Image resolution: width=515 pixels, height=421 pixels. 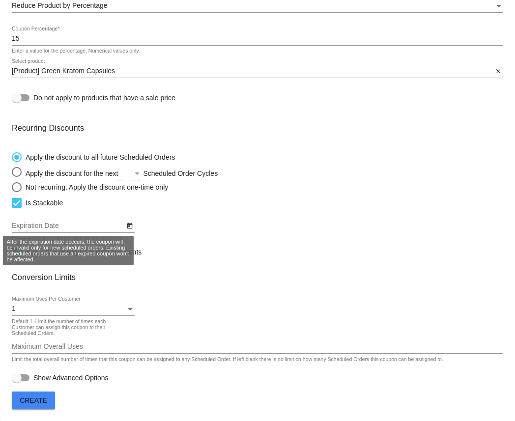 I want to click on h3: Recurring Discounts, so click(x=258, y=128).